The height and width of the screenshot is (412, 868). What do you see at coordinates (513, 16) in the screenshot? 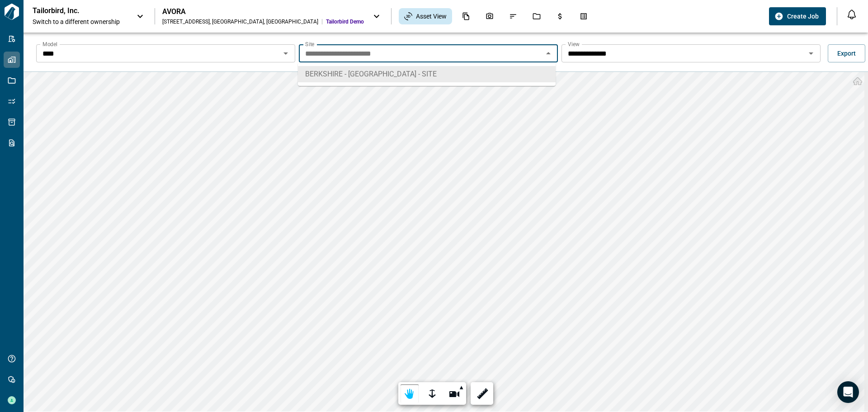
I see `div: Issues & Info` at bounding box center [513, 16].